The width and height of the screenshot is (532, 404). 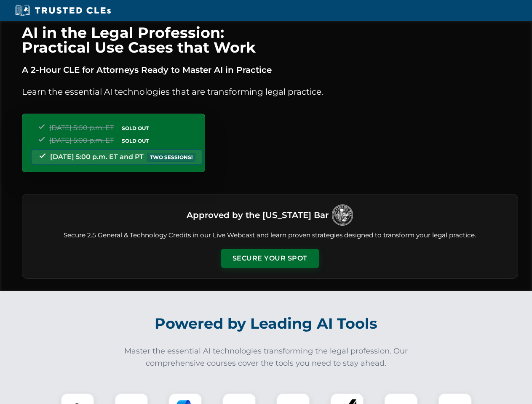 I want to click on p: A 2-Hour CLE for Attorneys Ready to Master AI in Practice, so click(x=270, y=70).